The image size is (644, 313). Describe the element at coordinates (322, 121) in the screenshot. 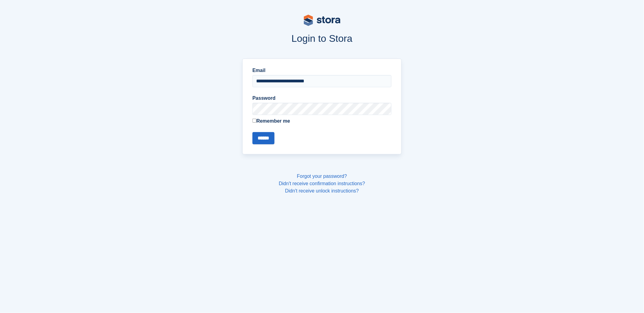

I see `label: Remember me` at that location.